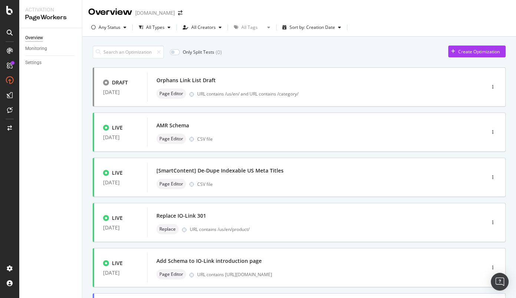  Describe the element at coordinates (51, 49) in the screenshot. I see `a: Monitoring` at that location.